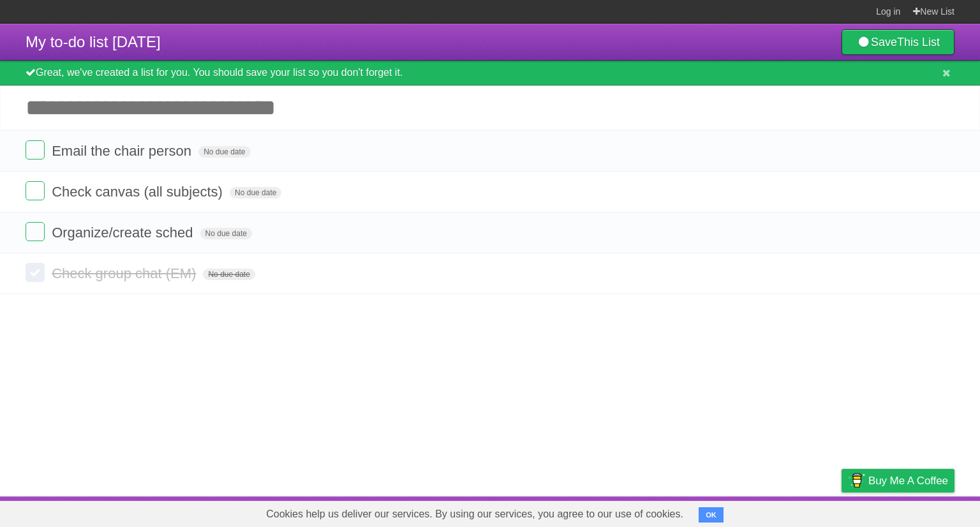  I want to click on a: Buy me a coffee, so click(898, 480).